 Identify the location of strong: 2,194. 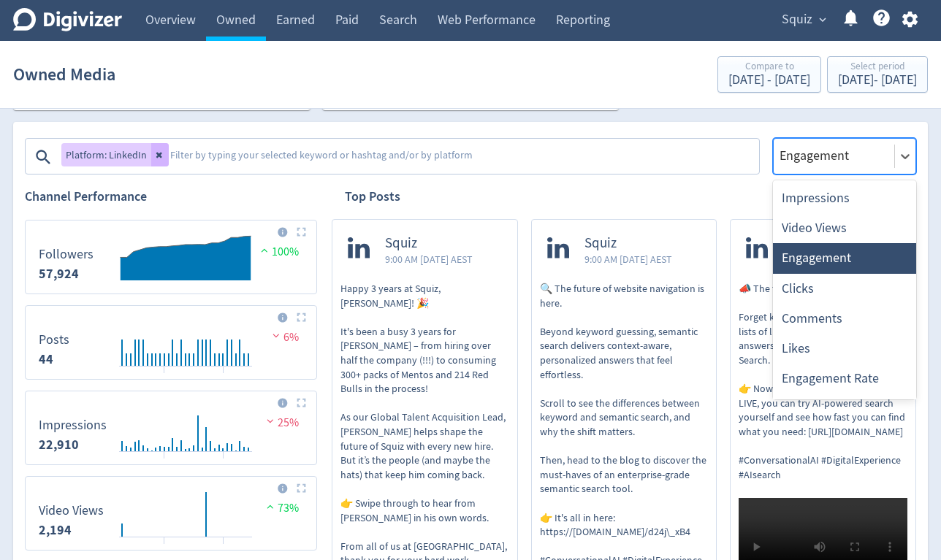
(54, 530).